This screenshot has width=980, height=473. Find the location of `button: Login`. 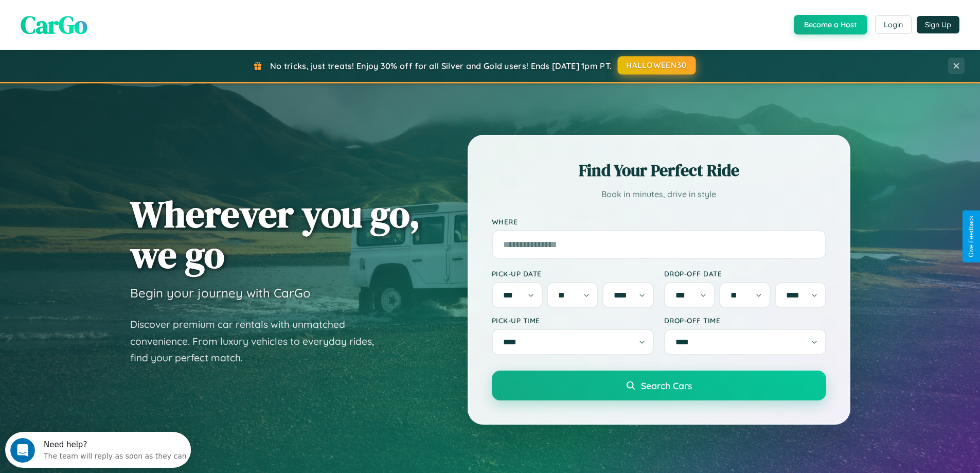

button: Login is located at coordinates (893, 24).